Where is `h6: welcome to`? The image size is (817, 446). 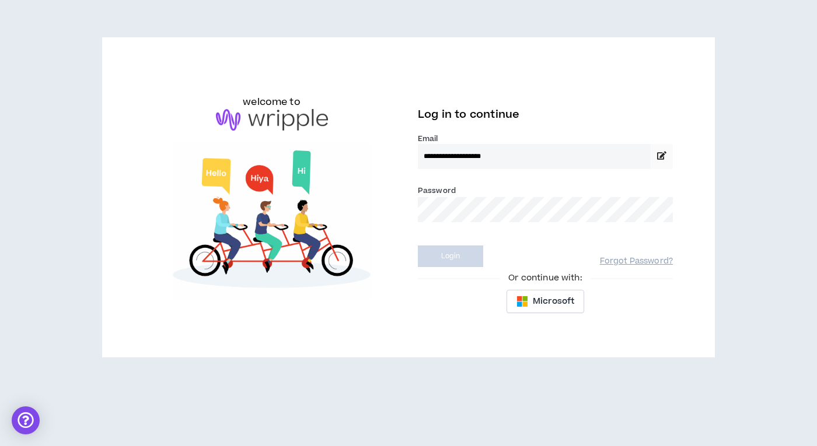 h6: welcome to is located at coordinates (271, 102).